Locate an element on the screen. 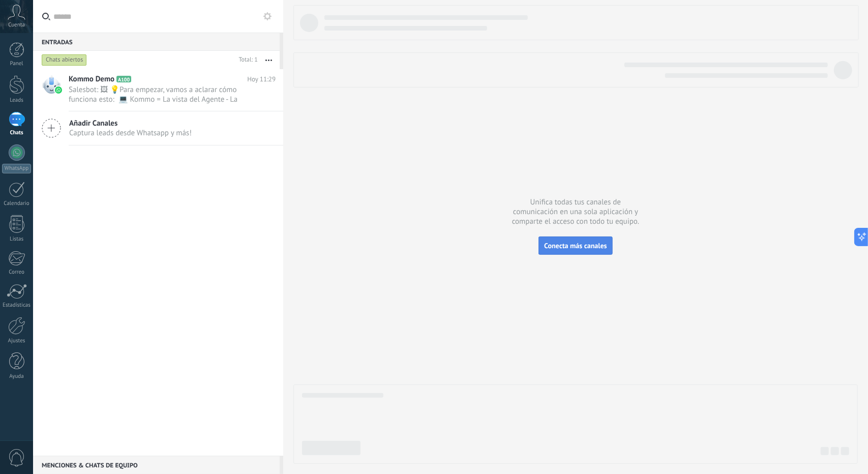 This screenshot has height=474, width=868. div: Panel is located at coordinates (17, 64).